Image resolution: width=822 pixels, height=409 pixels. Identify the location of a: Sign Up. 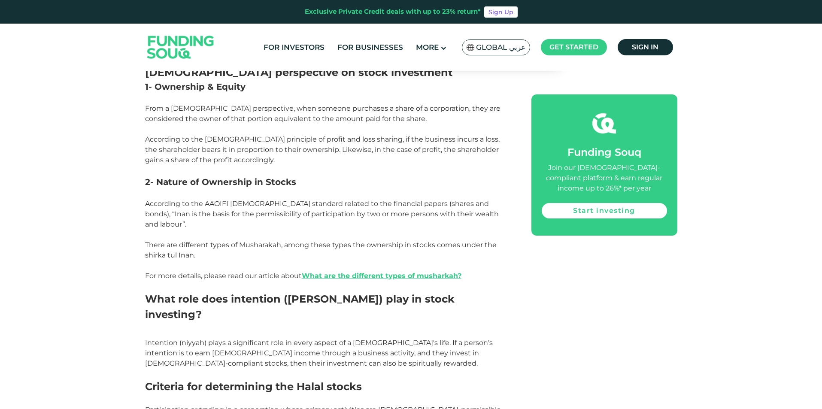
(501, 12).